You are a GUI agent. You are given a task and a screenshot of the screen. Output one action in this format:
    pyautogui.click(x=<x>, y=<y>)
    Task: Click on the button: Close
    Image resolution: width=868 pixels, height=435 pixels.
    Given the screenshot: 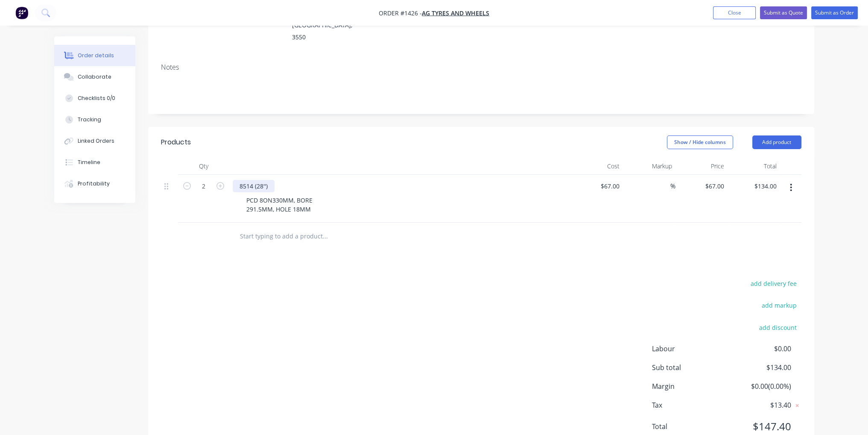 What is the action you would take?
    pyautogui.click(x=735, y=13)
    